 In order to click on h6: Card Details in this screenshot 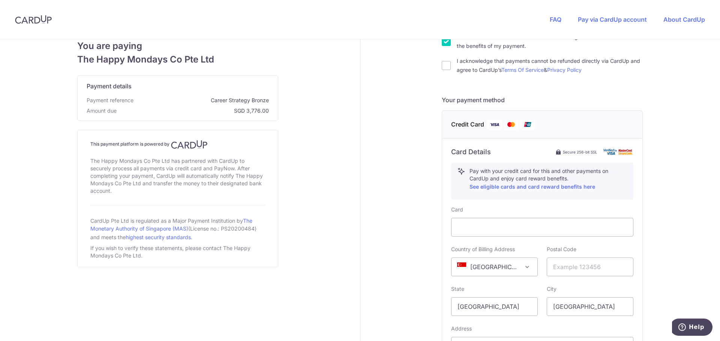, I will do `click(471, 152)`.